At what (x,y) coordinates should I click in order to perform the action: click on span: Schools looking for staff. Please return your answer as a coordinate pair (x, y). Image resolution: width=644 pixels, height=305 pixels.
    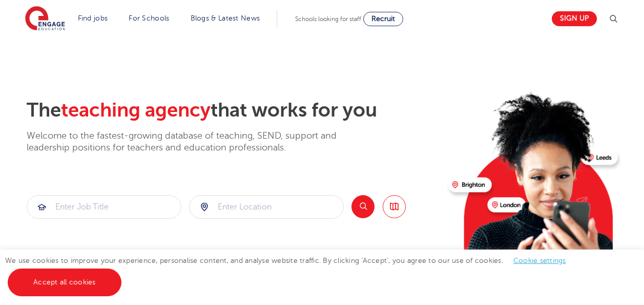
    Looking at the image, I should click on (328, 19).